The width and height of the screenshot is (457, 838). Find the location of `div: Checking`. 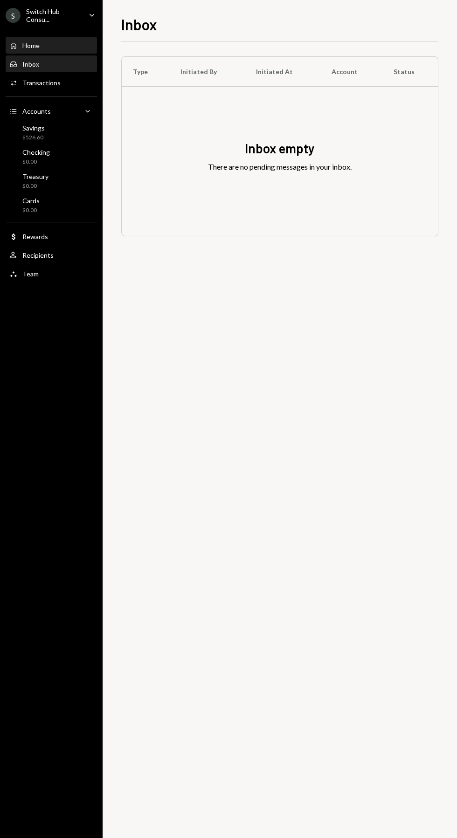

div: Checking is located at coordinates (36, 152).